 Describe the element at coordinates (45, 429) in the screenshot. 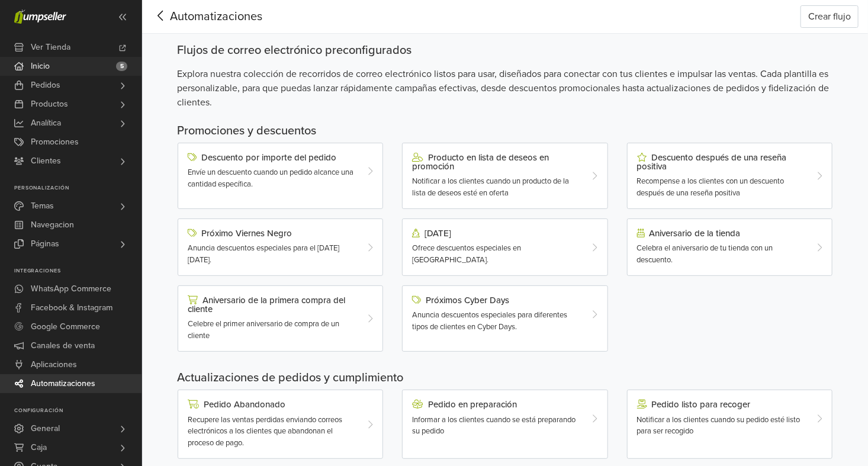

I see `span: General` at that location.